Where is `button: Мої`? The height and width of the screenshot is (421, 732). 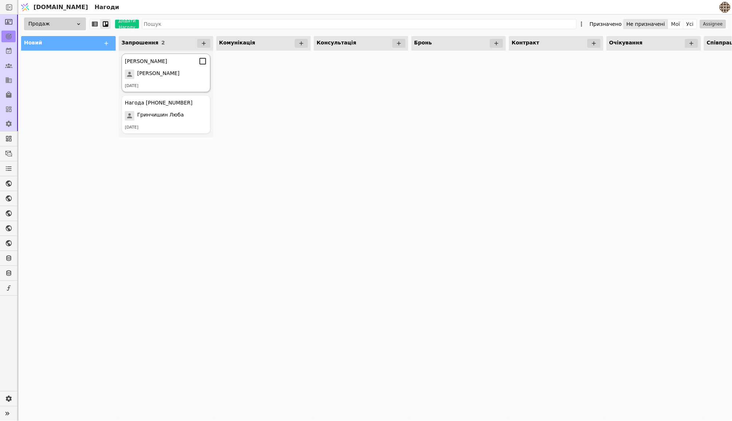 button: Мої is located at coordinates (676, 24).